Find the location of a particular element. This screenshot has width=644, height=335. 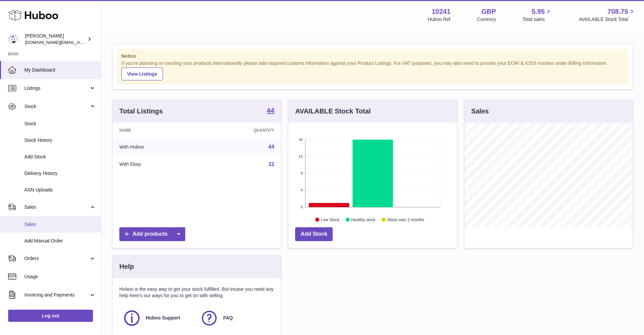

a: Log out is located at coordinates (50, 316).